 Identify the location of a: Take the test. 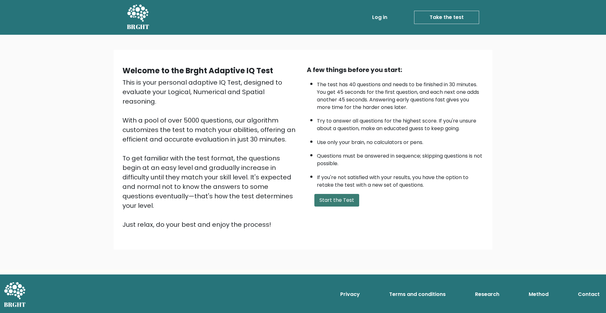
(446, 17).